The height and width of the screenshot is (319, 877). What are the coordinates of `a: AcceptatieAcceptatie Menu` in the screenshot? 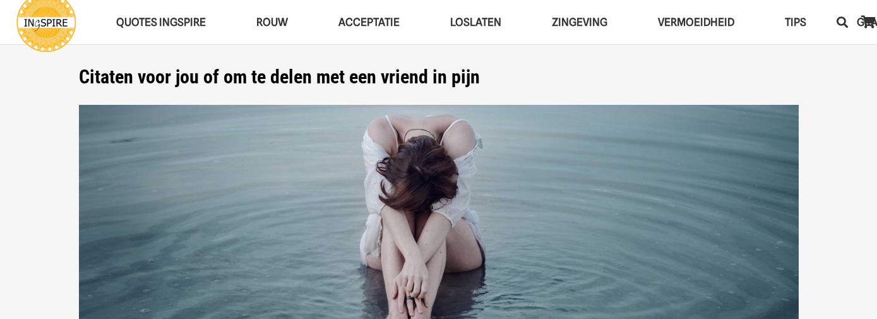 It's located at (369, 22).